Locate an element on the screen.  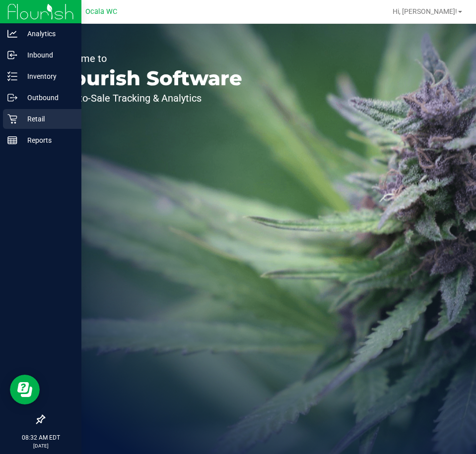
inline-svg: Reports is located at coordinates (13, 140).